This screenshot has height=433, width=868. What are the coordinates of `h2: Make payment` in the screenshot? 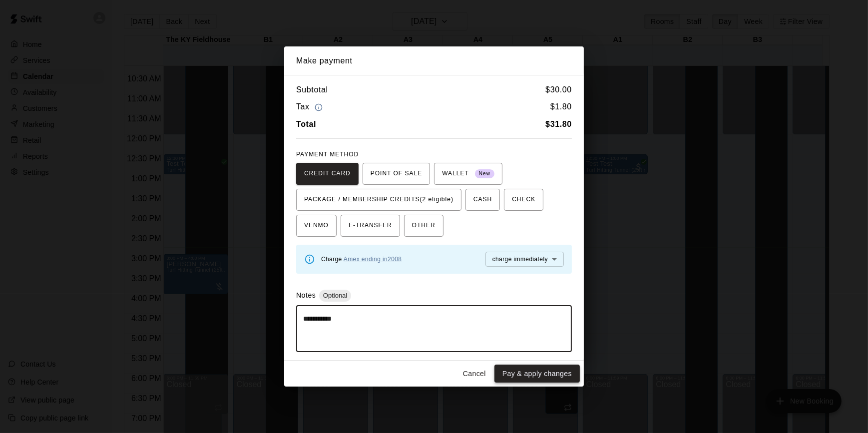 It's located at (434, 61).